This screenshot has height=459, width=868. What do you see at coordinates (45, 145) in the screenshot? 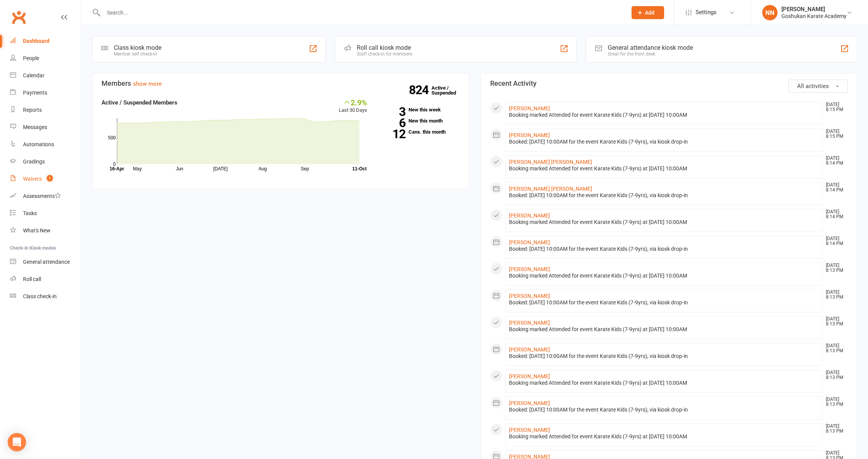
I see `a: Automations` at bounding box center [45, 145].